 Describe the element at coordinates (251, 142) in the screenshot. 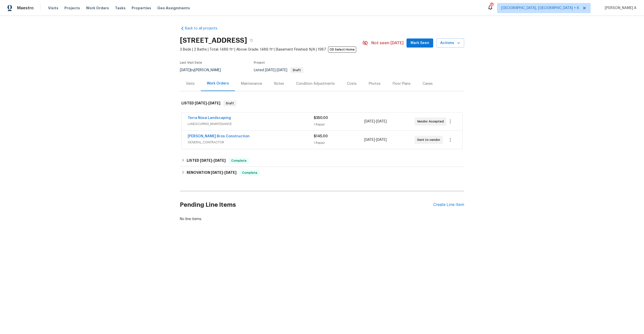

I see `span: GENERAL_CONTRACTOR` at that location.